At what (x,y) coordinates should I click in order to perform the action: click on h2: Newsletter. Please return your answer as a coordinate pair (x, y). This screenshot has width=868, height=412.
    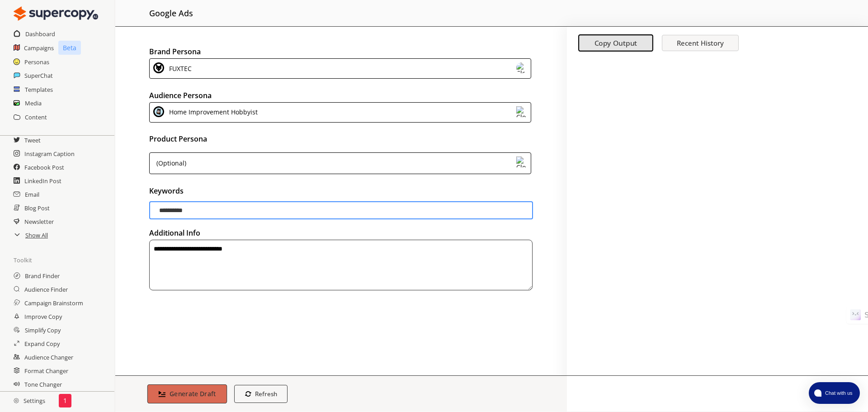
    Looking at the image, I should click on (39, 221).